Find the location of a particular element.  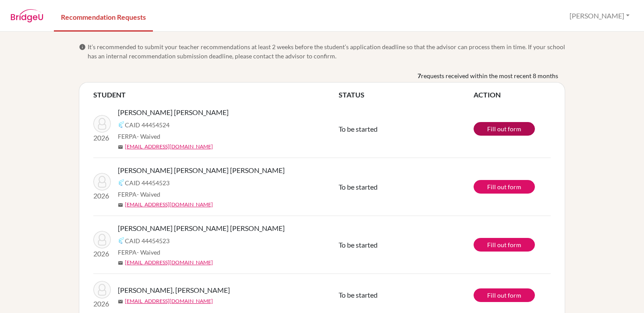

span: info is located at coordinates (82, 47).